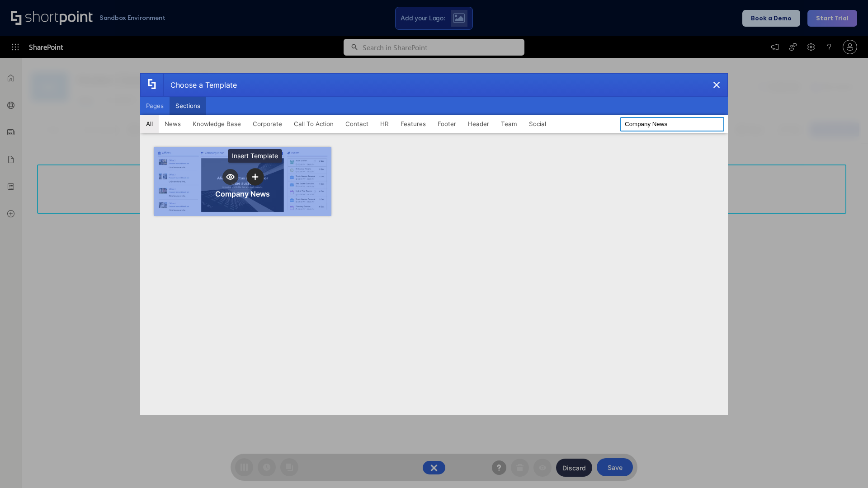  I want to click on button: Features, so click(413, 124).